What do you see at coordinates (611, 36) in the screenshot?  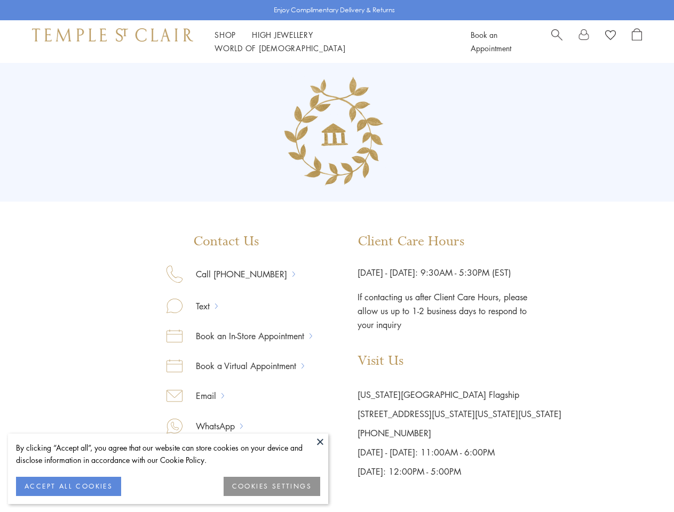 I see `a: View Wishlist` at bounding box center [611, 36].